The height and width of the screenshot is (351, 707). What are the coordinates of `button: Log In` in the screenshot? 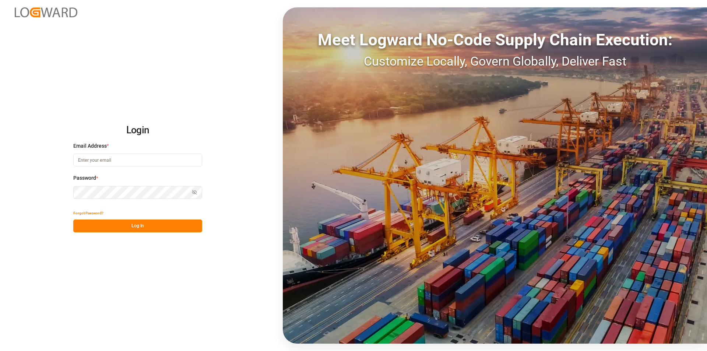 It's located at (138, 226).